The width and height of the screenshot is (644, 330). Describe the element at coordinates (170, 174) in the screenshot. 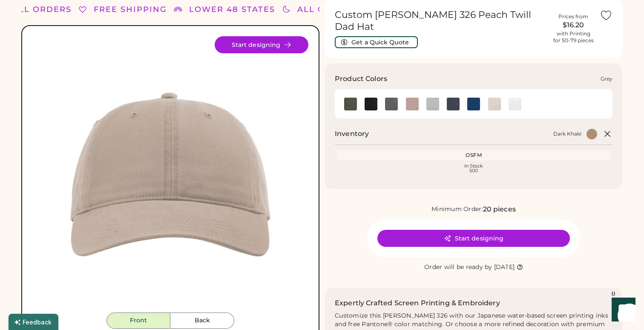

I see `img: 326 - Dark Khaki Front Image` at that location.